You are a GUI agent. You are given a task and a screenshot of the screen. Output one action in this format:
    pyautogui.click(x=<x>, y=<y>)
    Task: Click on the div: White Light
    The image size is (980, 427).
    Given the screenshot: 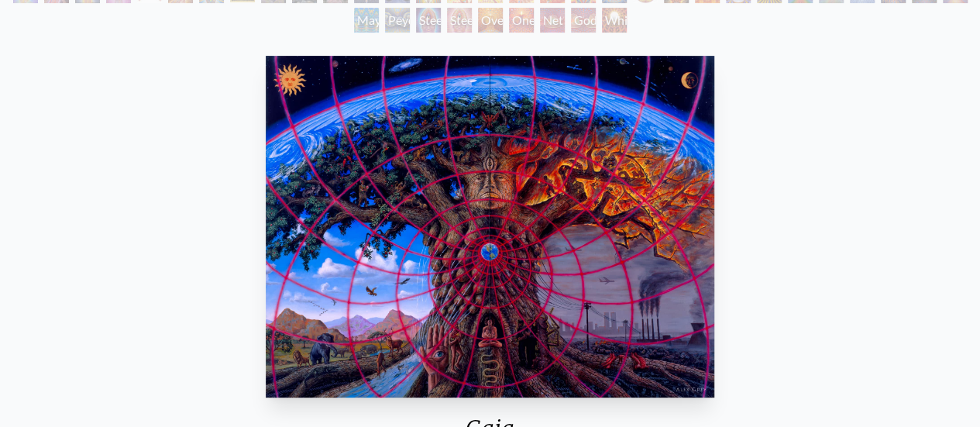 What is the action you would take?
    pyautogui.click(x=615, y=20)
    